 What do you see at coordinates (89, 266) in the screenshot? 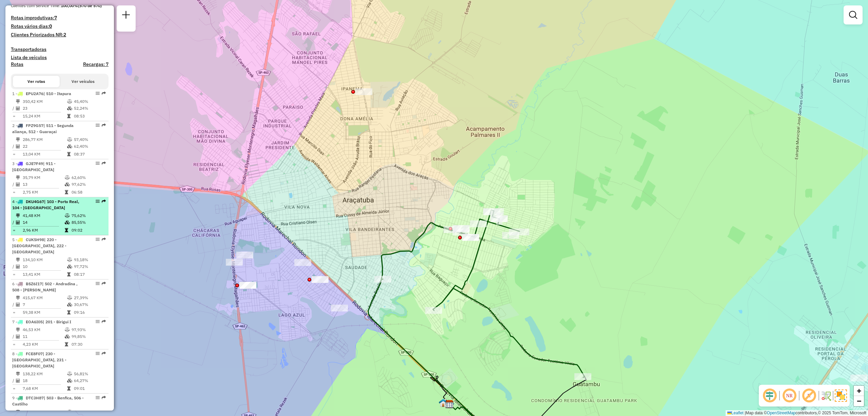
I see `td: 97,72%` at bounding box center [89, 266].